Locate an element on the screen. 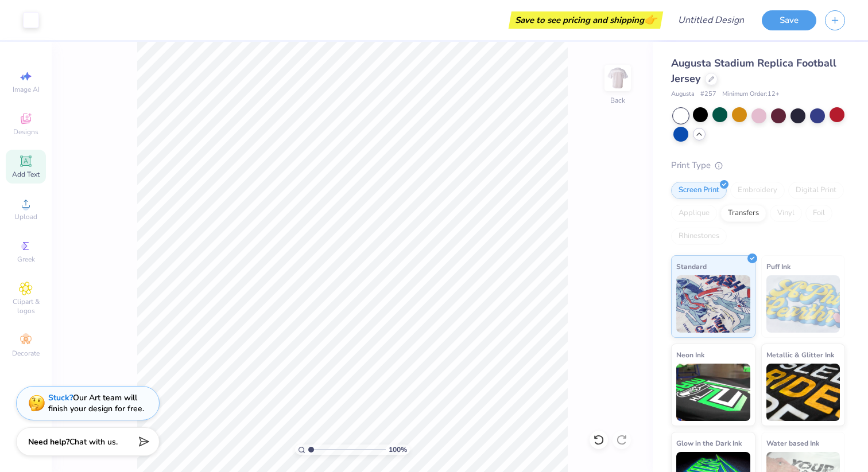 This screenshot has width=868, height=472. span: Decorate is located at coordinates (26, 354).